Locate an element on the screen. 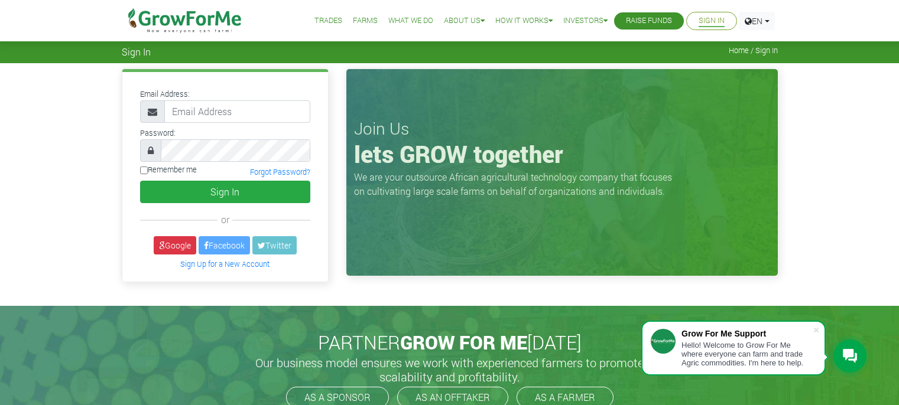 This screenshot has height=405, width=899. a: Forgot Password? is located at coordinates (280, 172).